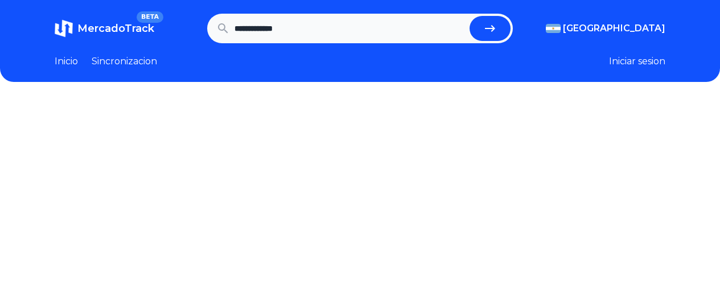 The height and width of the screenshot is (305, 720). I want to click on button: Iniciar sesion, so click(637, 62).